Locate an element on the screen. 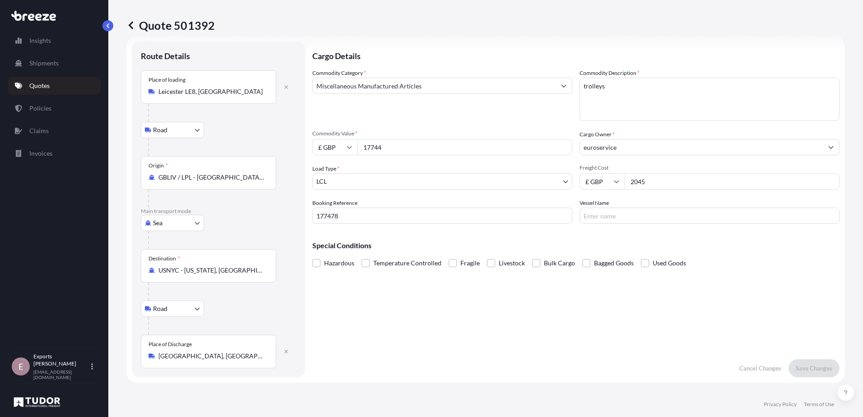 Image resolution: width=863 pixels, height=417 pixels. a: Terms of Use is located at coordinates (819, 404).